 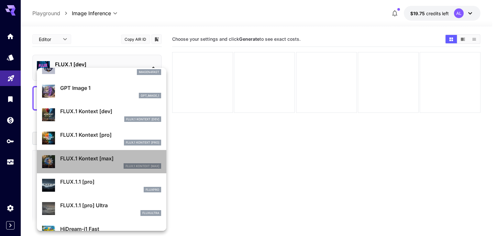 What do you see at coordinates (111, 229) in the screenshot?
I see `p: HiDream-i1 Fast` at bounding box center [111, 229].